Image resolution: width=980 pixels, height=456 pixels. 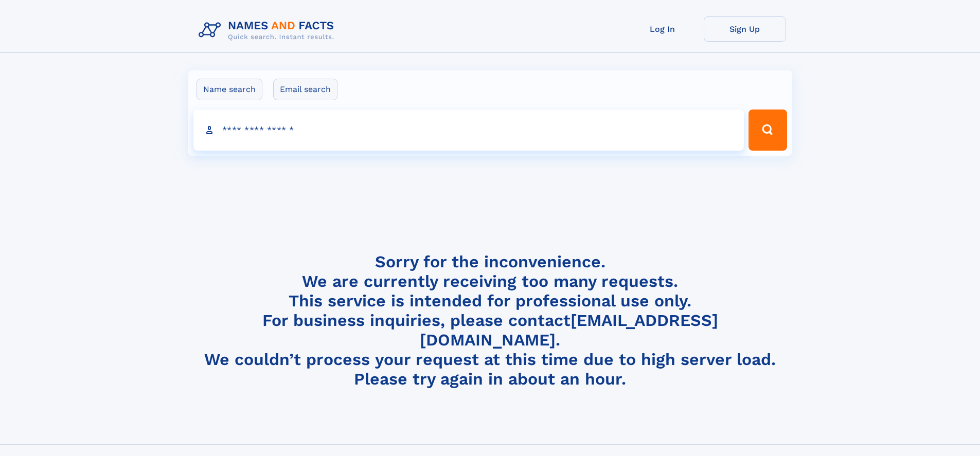 I want to click on input: search input, so click(x=469, y=130).